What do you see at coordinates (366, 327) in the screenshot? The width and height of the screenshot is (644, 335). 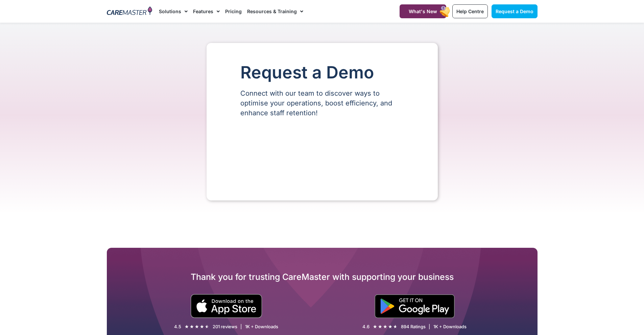 I see `div: 4.6` at bounding box center [366, 327].